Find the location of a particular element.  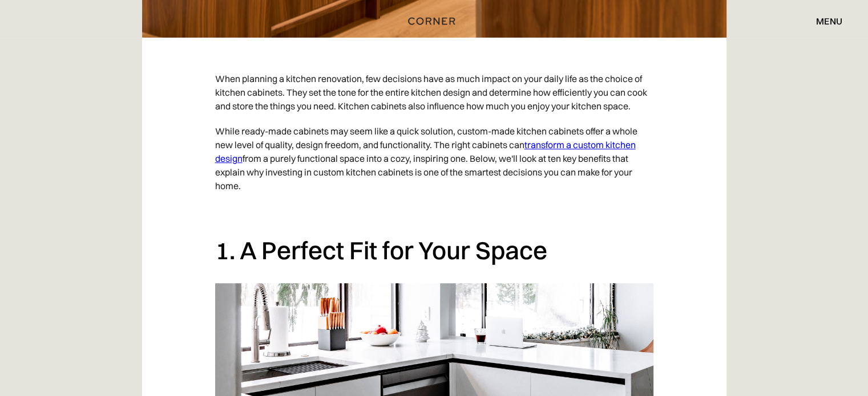

p: While ready-made cabinets may seem like a quick solution, custom-made kitchen cabinets offer a wh... is located at coordinates (434, 158).